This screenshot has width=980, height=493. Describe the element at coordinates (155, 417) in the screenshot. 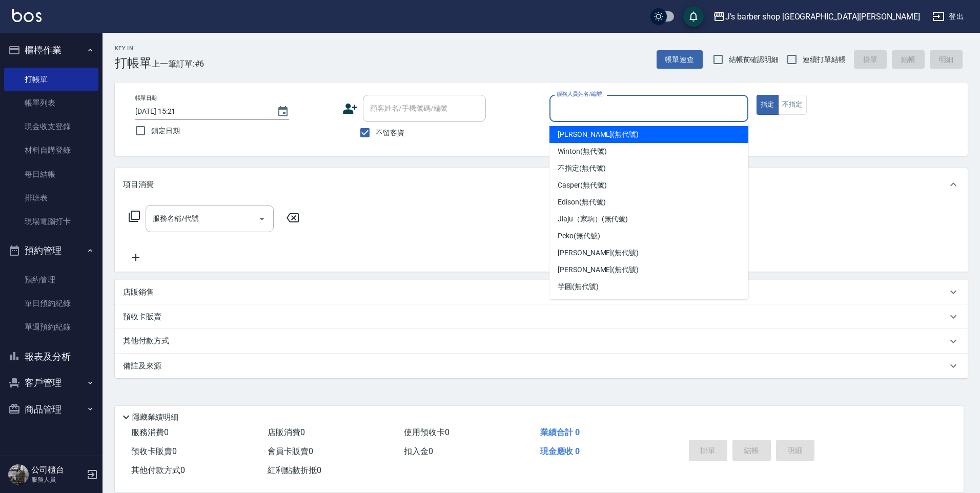

I see `p: 隱藏業績明細` at that location.